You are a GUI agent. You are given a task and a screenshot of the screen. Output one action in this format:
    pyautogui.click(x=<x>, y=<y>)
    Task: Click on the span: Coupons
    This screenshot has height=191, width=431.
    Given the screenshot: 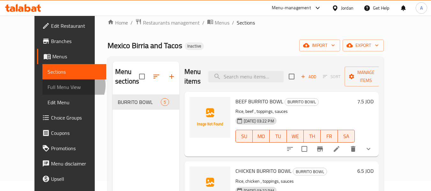 What is the action you would take?
    pyautogui.click(x=76, y=133)
    